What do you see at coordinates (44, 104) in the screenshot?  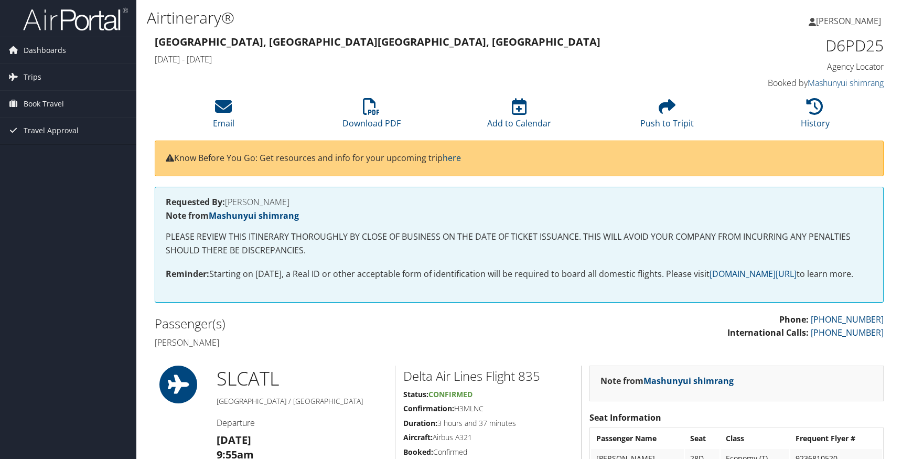 I see `span: Book Travel` at bounding box center [44, 104].